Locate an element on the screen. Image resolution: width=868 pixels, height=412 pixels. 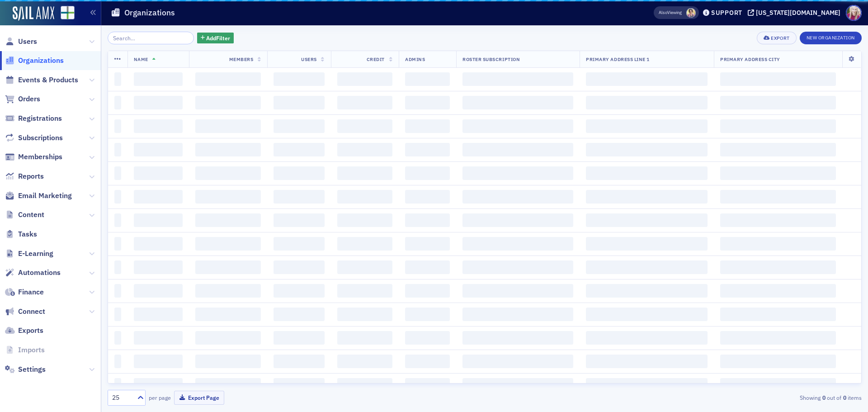
input: Search… is located at coordinates (151, 38).